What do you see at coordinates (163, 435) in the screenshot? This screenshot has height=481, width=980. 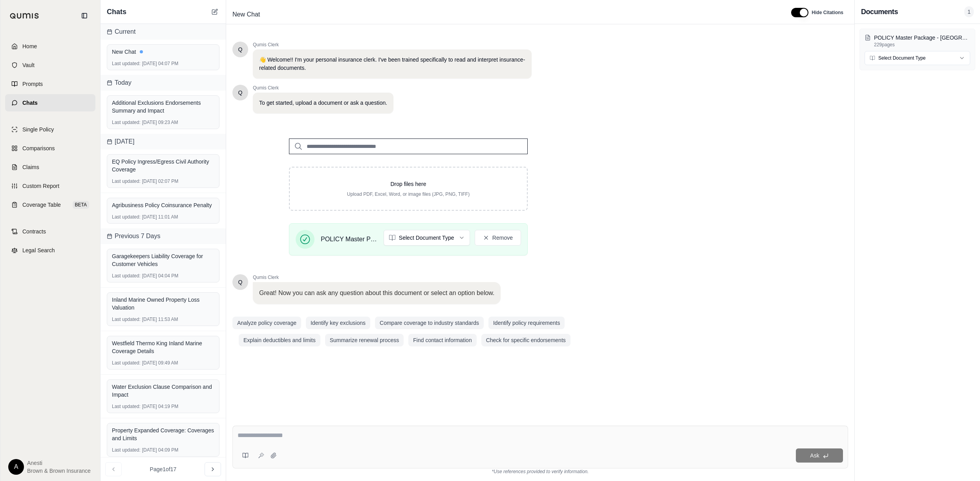 I see `div: Property Expanded Coverage: Coverages and Limits` at bounding box center [163, 435].